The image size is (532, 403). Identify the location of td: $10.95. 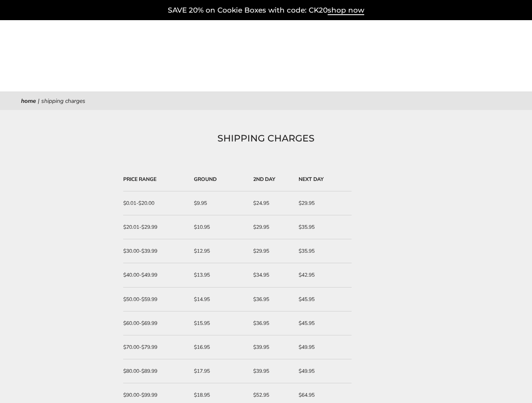
(219, 227).